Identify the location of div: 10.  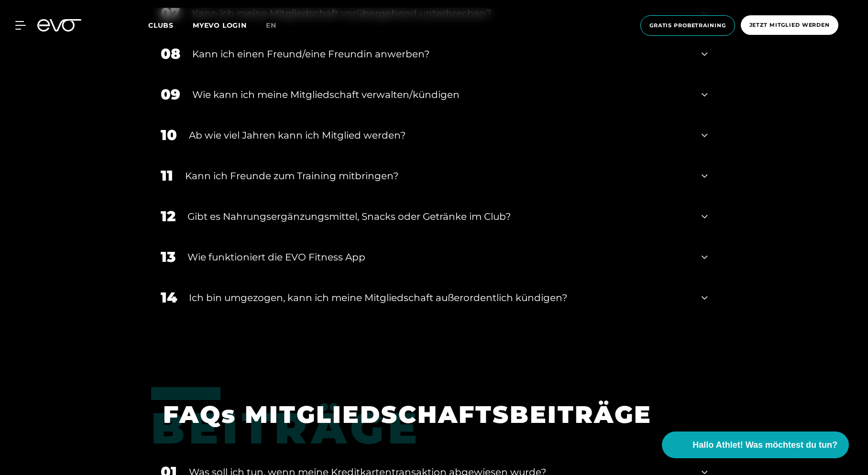
(169, 135).